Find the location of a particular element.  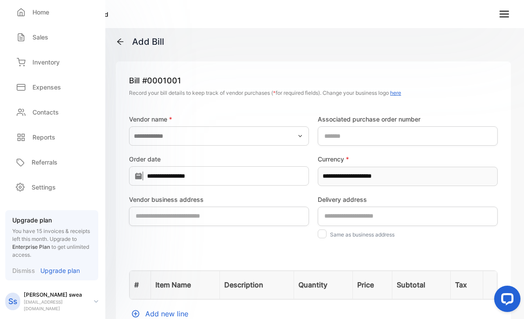

p: Inventory is located at coordinates (46, 62).